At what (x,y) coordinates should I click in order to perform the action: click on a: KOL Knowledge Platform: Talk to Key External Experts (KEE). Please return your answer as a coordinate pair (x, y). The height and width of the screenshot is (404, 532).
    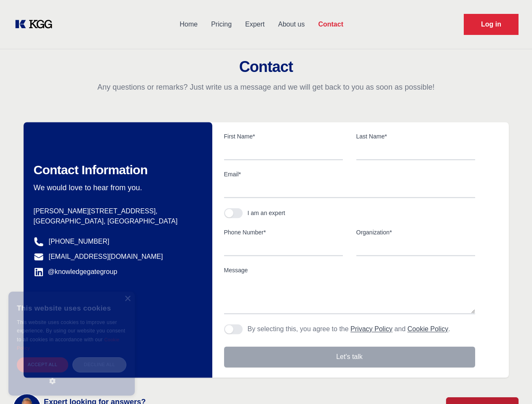
    Looking at the image, I should click on (36, 24).